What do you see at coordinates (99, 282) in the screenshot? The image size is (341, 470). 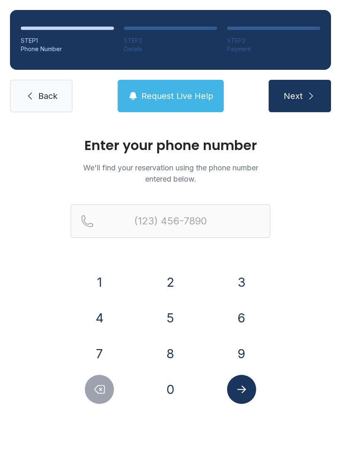 I see `button: 1` at bounding box center [99, 282].